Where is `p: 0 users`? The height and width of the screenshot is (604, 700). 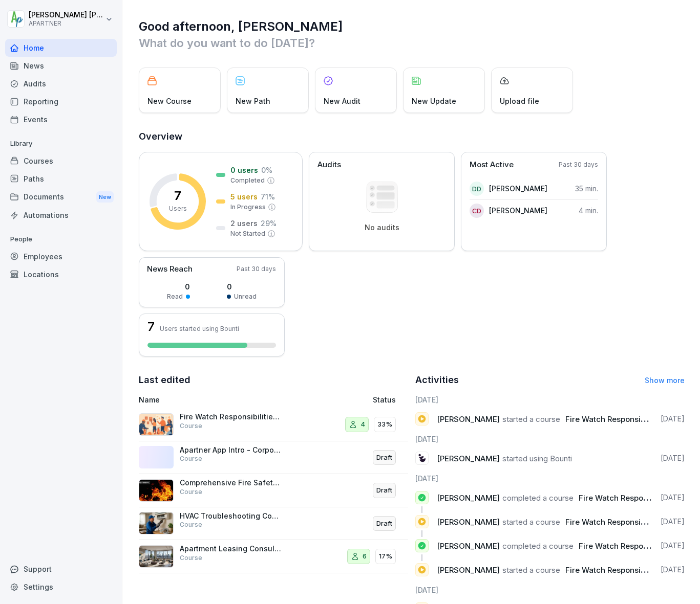
p: 0 users is located at coordinates (244, 170).